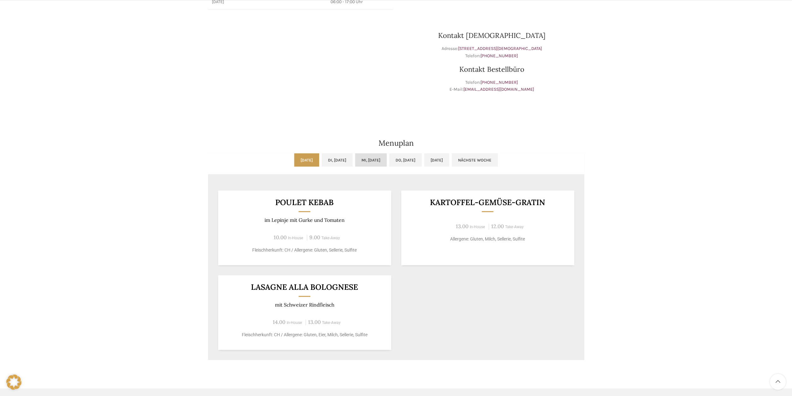 The height and width of the screenshot is (396, 792). Describe the element at coordinates (487, 202) in the screenshot. I see `h3: Kartoffel-Gemüse-Gratin` at that location.